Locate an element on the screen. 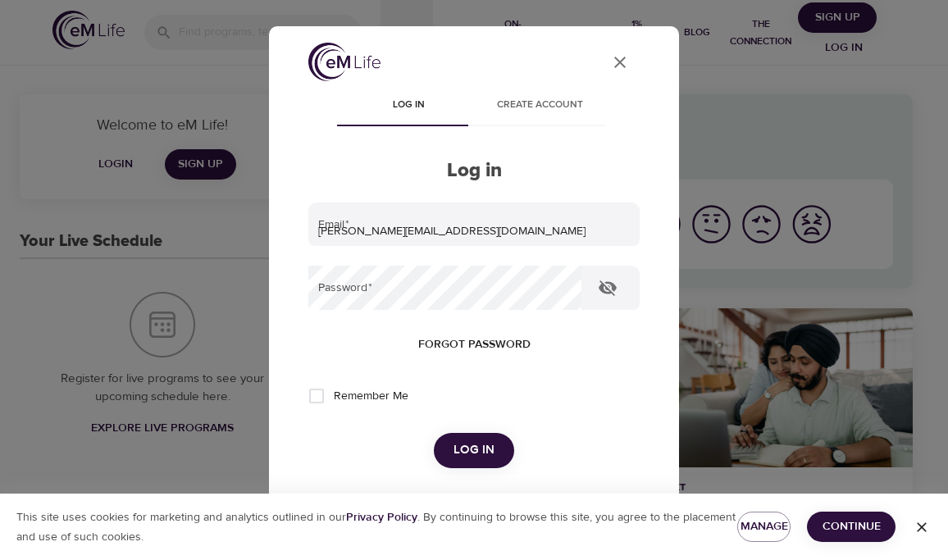 Image resolution: width=948 pixels, height=560 pixels. button: close is located at coordinates (620, 63).